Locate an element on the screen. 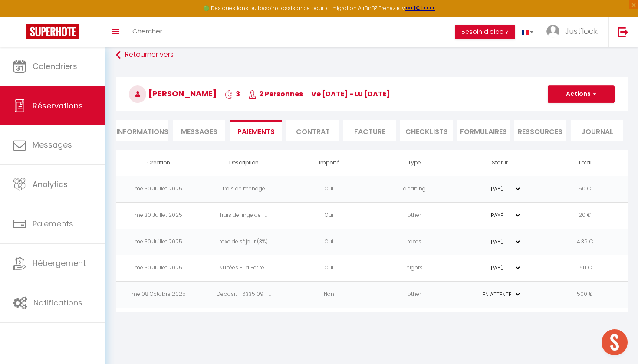 The image size is (638, 364). a: Chercher is located at coordinates (148, 32).